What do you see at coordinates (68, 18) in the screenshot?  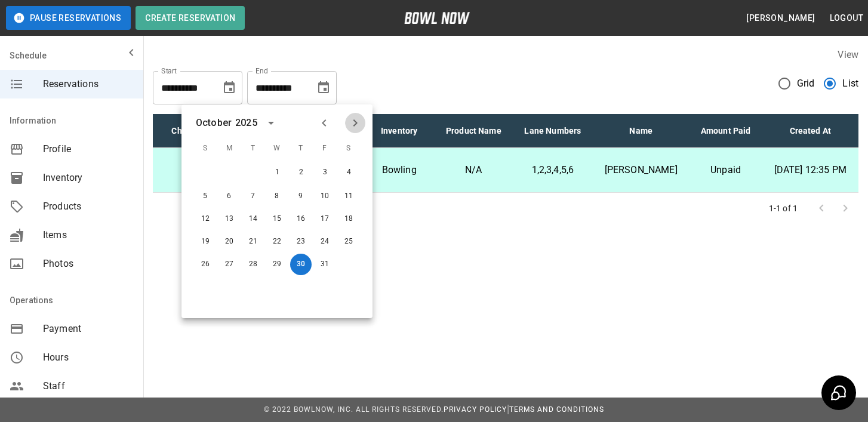 I see `button: Pause Reservations` at bounding box center [68, 18].